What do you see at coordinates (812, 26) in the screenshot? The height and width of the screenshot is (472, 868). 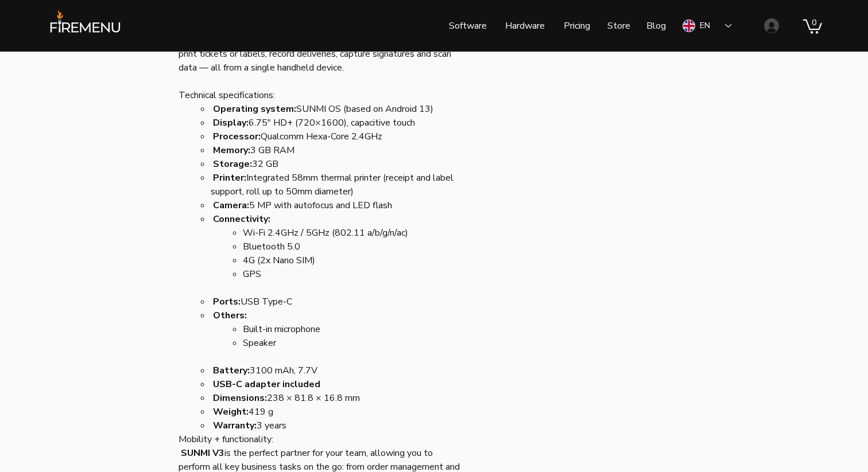 I see `a: Cart with 0 items` at bounding box center [812, 26].